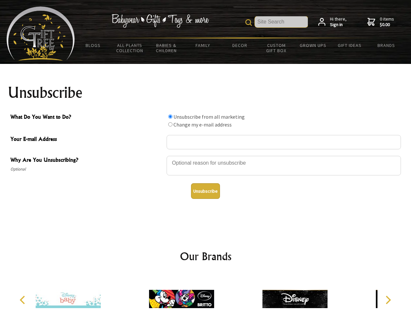  What do you see at coordinates (277, 48) in the screenshot?
I see `a: Custom Gift Box` at bounding box center [277, 48].